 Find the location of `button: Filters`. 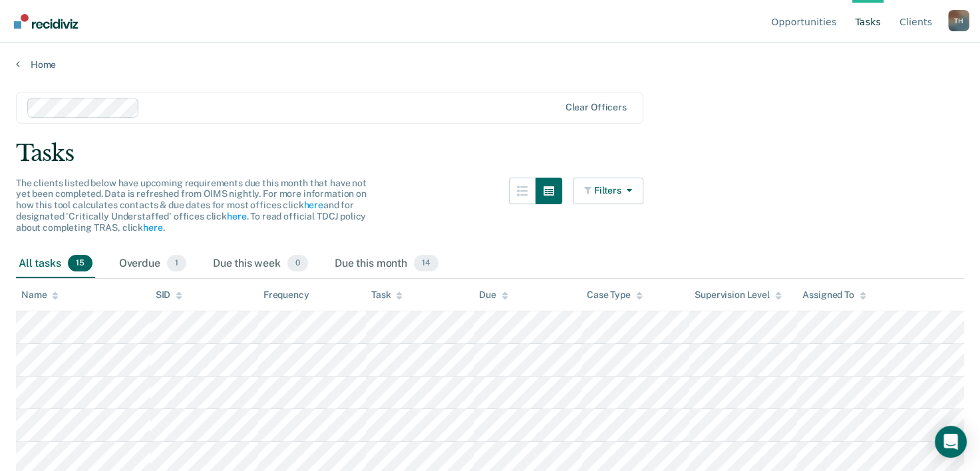

button: Filters is located at coordinates (608, 191).